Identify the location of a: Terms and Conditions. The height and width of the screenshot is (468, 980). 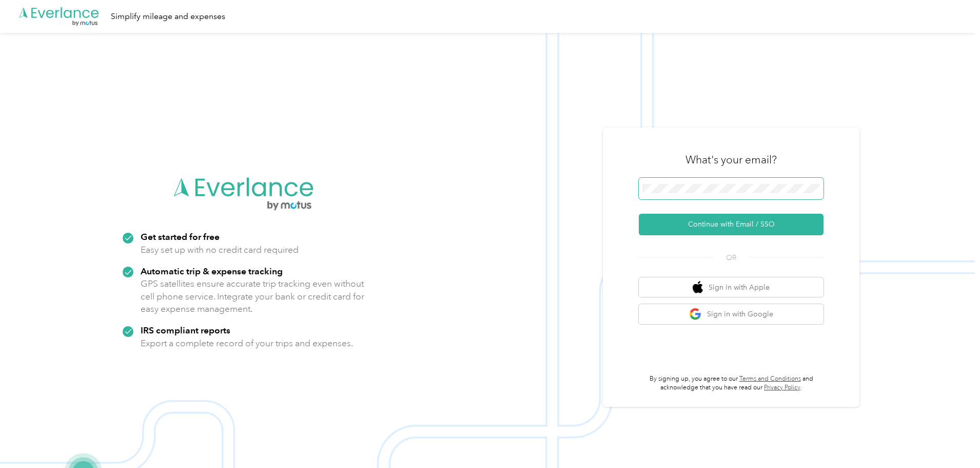
(770, 378).